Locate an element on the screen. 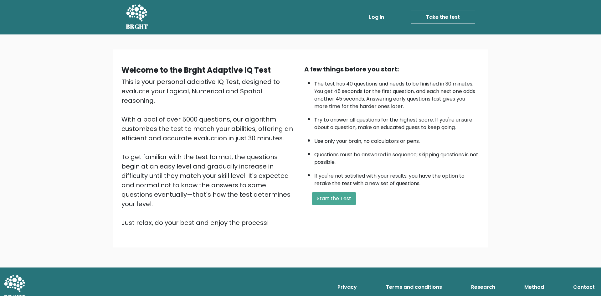 This screenshot has height=296, width=601. div: This is your personal adaptive IQ Test, designed to evaluate your Logical, Numerical and Spatial ... is located at coordinates (209, 152).